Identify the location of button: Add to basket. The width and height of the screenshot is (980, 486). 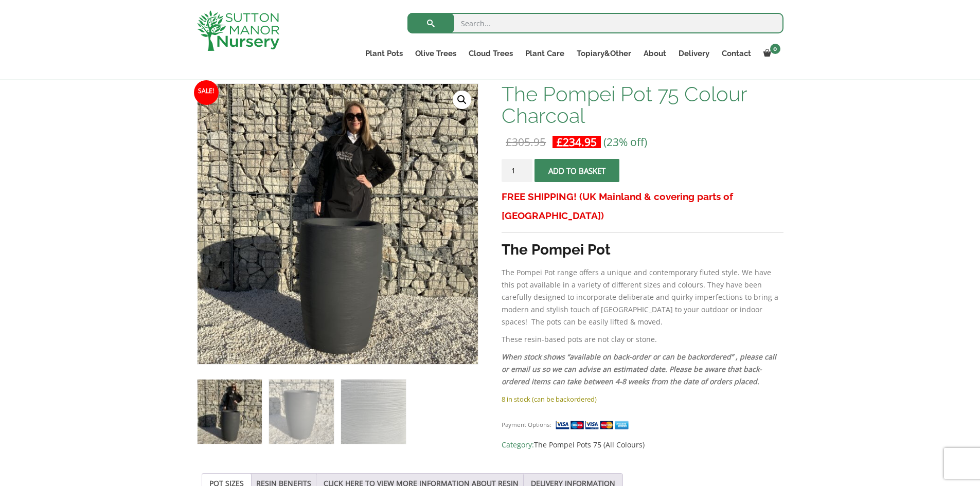
(577, 171).